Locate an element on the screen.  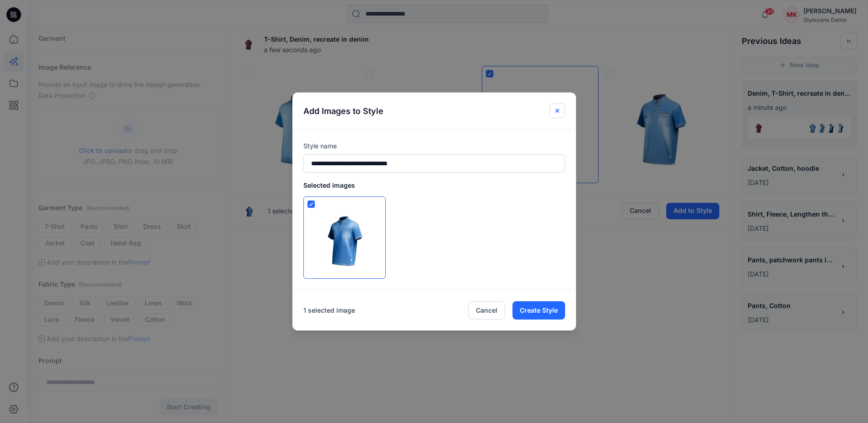
p: Selected images is located at coordinates (434, 188).